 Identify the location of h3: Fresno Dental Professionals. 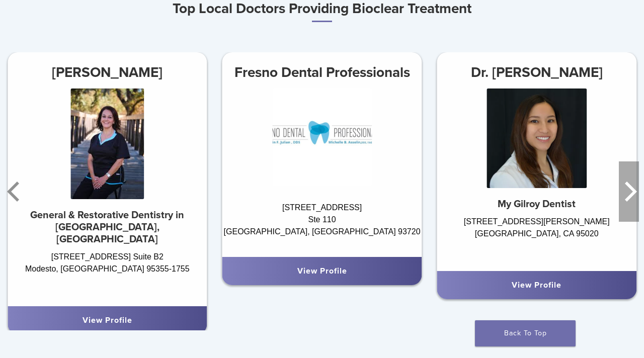
(322, 73).